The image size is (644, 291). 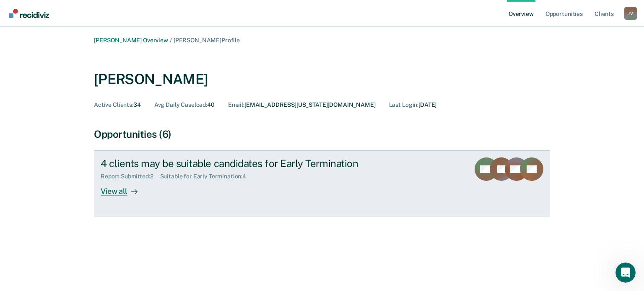 I want to click on span: Last Login :, so click(x=404, y=105).